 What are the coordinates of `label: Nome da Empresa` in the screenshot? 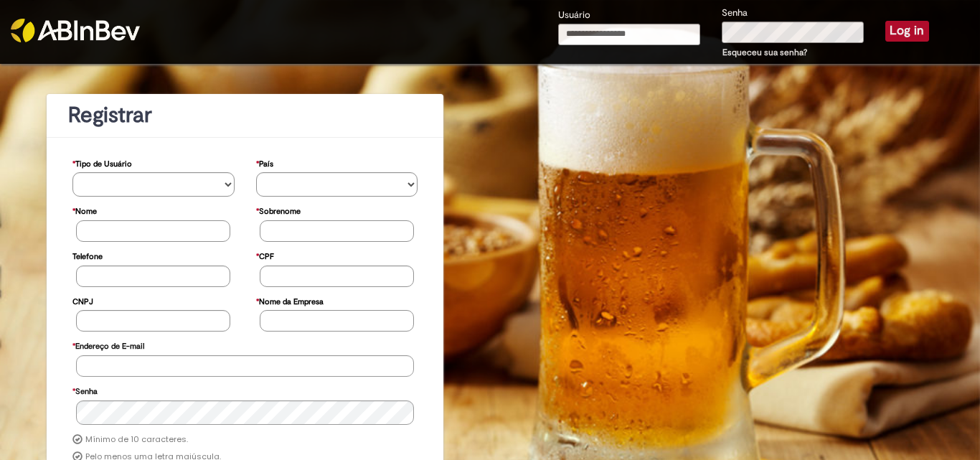 It's located at (290, 300).